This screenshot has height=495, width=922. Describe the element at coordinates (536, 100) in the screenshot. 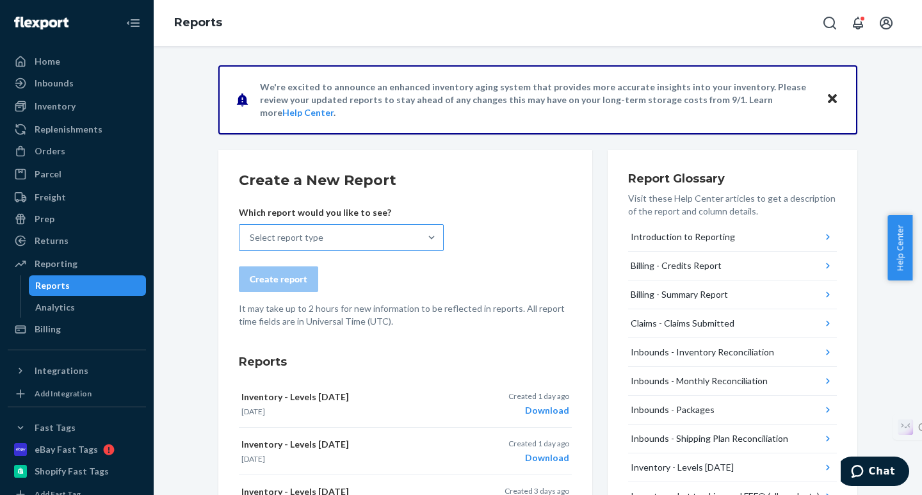

I see `p: We're excited to announce an enhanced inventory aging system that provides more accurate insights...` at that location.